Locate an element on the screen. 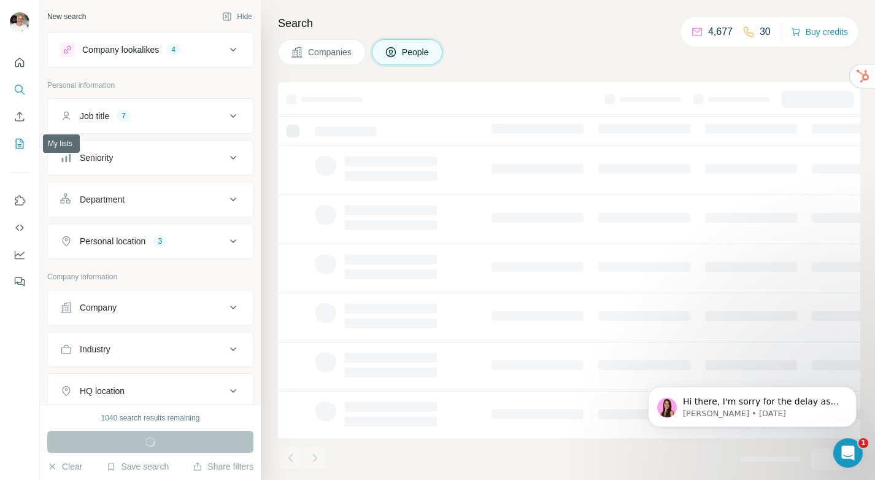 This screenshot has height=480, width=875. button: Hide is located at coordinates (237, 17).